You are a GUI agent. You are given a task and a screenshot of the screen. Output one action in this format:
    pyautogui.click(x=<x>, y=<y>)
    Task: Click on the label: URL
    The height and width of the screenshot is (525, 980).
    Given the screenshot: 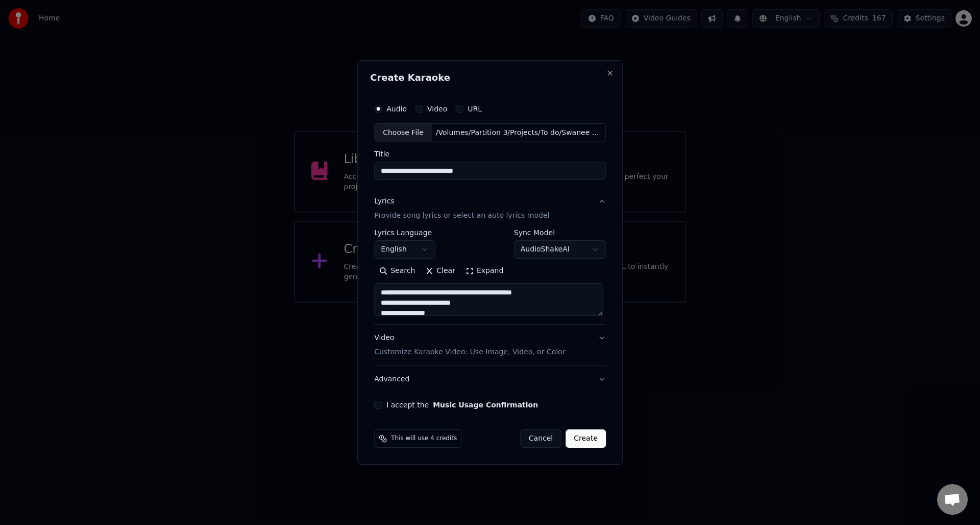 What is the action you would take?
    pyautogui.click(x=475, y=109)
    